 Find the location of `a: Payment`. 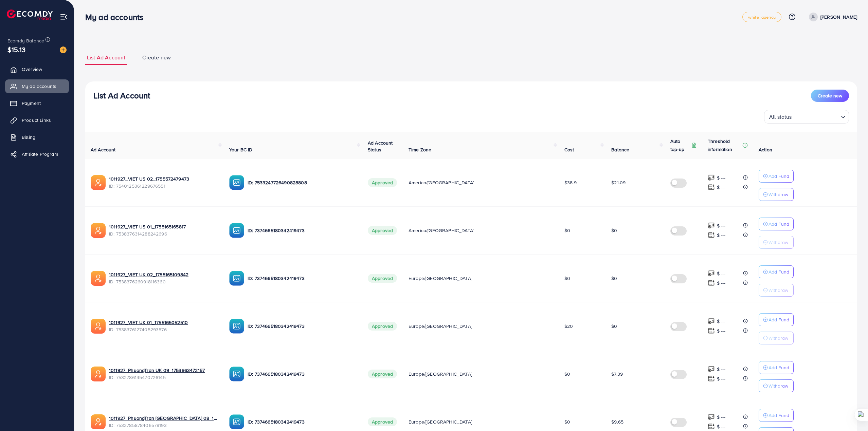

a: Payment is located at coordinates (37, 103).